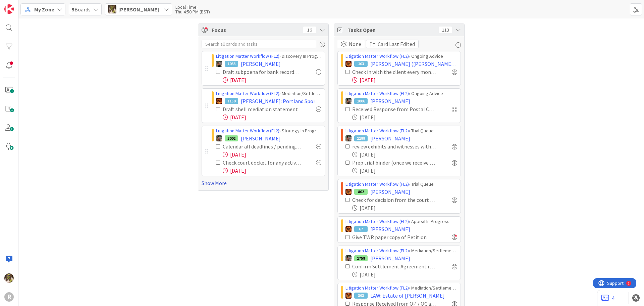 The image size is (644, 306). Describe the element at coordinates (262, 109) in the screenshot. I see `div: Draft shell mediation statement` at that location.